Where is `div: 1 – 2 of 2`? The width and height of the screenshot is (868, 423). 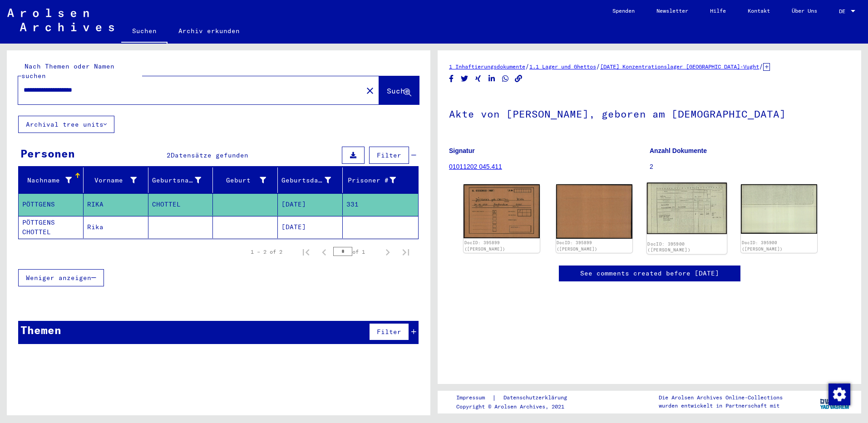
div: 1 – 2 of 2 is located at coordinates (266, 252).